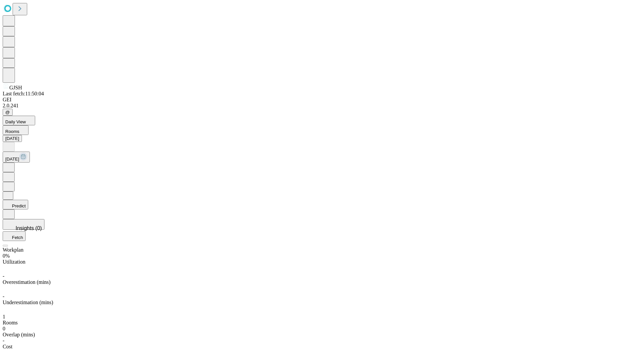 This screenshot has width=637, height=359. Describe the element at coordinates (15, 204) in the screenshot. I see `button: Predict` at that location.